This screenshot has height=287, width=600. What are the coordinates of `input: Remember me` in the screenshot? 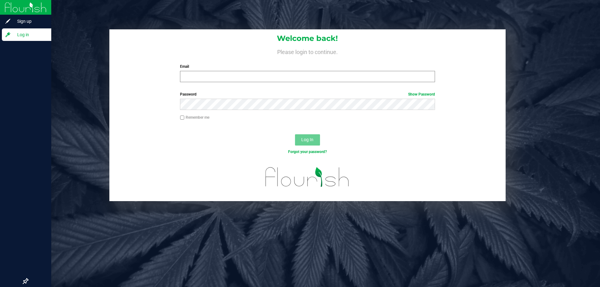 It's located at (182, 118).